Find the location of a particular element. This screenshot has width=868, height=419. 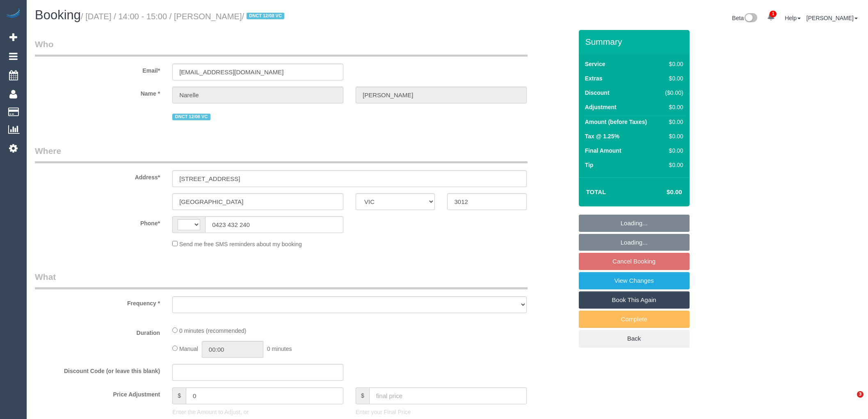

h3: Summary is located at coordinates (636, 41).